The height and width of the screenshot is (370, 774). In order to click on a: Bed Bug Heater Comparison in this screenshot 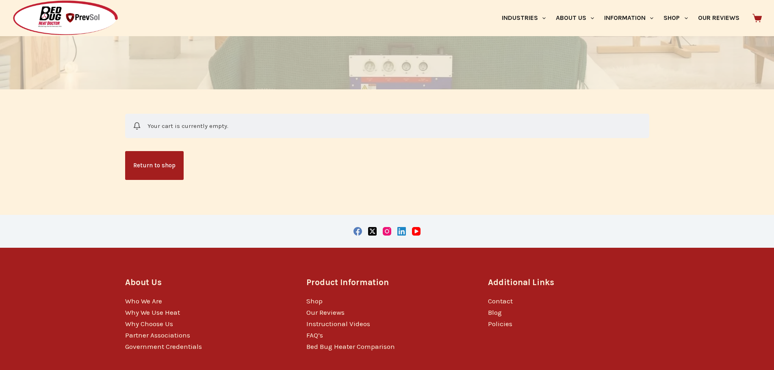, I will do `click(350, 346)`.